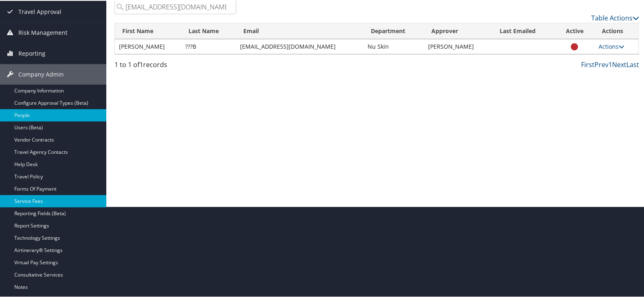  I want to click on th: Actions, so click(617, 30).